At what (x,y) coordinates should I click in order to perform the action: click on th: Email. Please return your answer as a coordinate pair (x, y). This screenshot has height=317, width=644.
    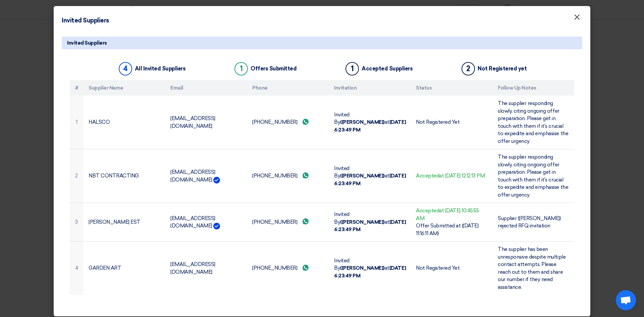
    Looking at the image, I should click on (206, 88).